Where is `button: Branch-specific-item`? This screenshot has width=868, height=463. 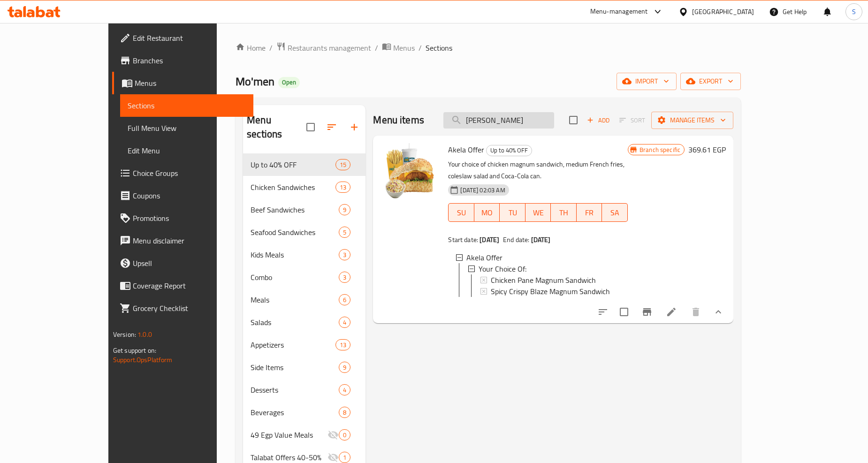 button: Branch-specific-item is located at coordinates (647, 311).